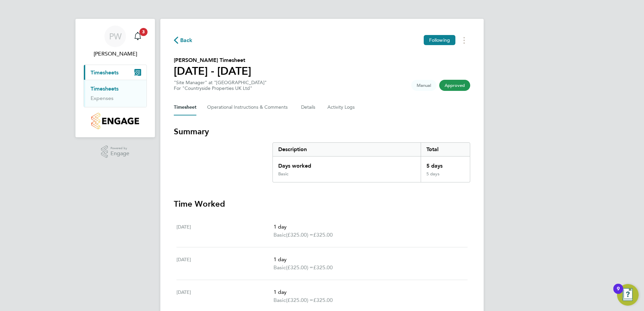 The image size is (644, 311). What do you see at coordinates (104, 88) in the screenshot?
I see `a: Timesheets` at bounding box center [104, 88].